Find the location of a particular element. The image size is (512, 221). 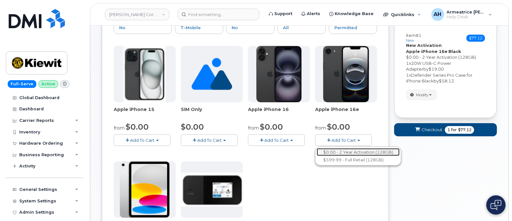

img: inseego5g.jpg is located at coordinates (212, 190).